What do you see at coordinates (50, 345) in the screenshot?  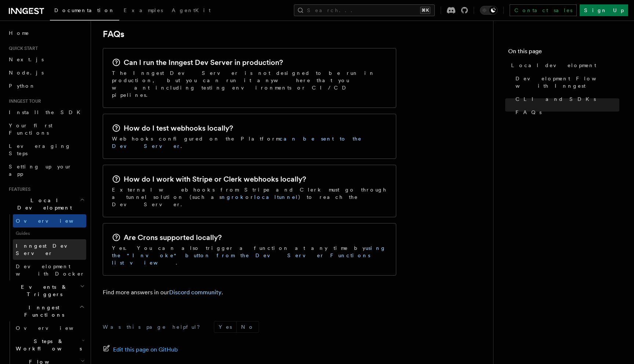 I see `button: Steps & Workflows` at bounding box center [50, 345].